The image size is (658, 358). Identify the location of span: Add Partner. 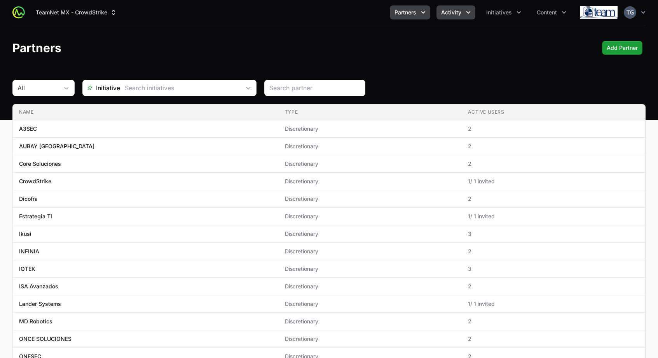
(622, 48).